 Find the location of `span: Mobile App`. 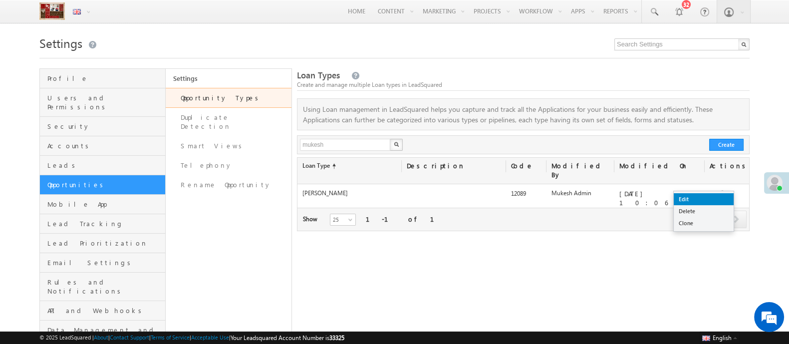

span: Mobile App is located at coordinates (105, 204).